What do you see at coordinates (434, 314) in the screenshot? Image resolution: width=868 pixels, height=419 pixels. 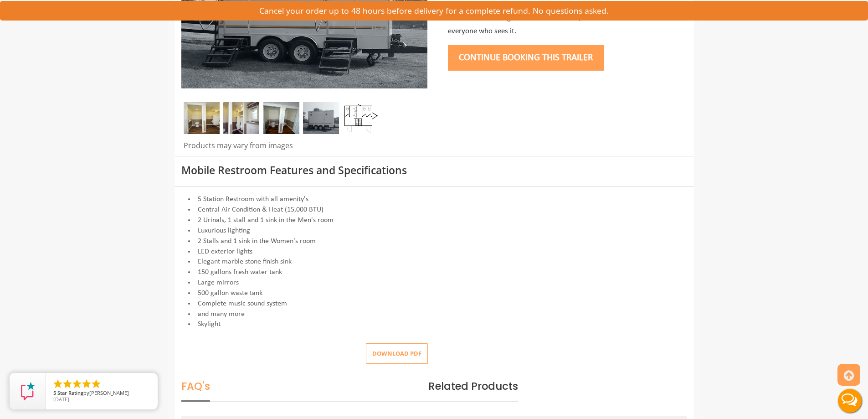 I see `li: and many more` at bounding box center [434, 314].